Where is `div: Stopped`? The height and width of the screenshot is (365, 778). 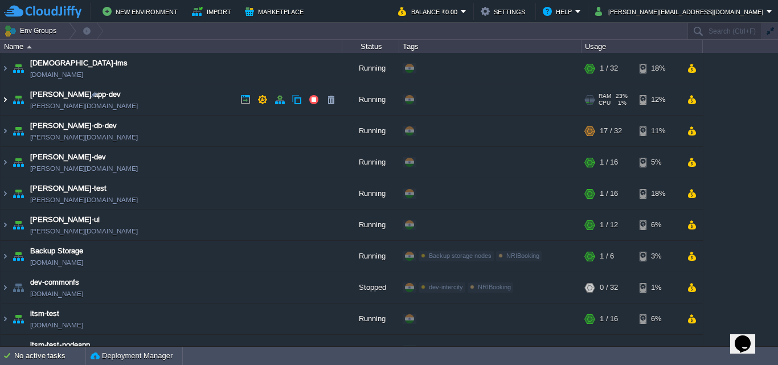
div: Stopped is located at coordinates (371, 288).